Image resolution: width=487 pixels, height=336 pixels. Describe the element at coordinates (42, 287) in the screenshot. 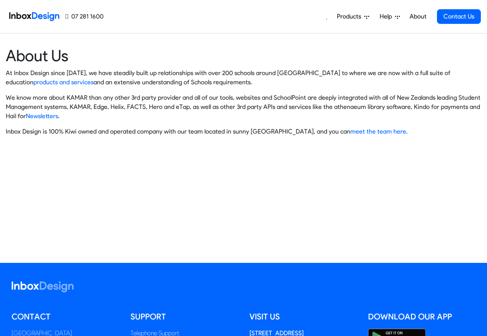

I see `img: logo_inboxdesign_white.svg` at that location.